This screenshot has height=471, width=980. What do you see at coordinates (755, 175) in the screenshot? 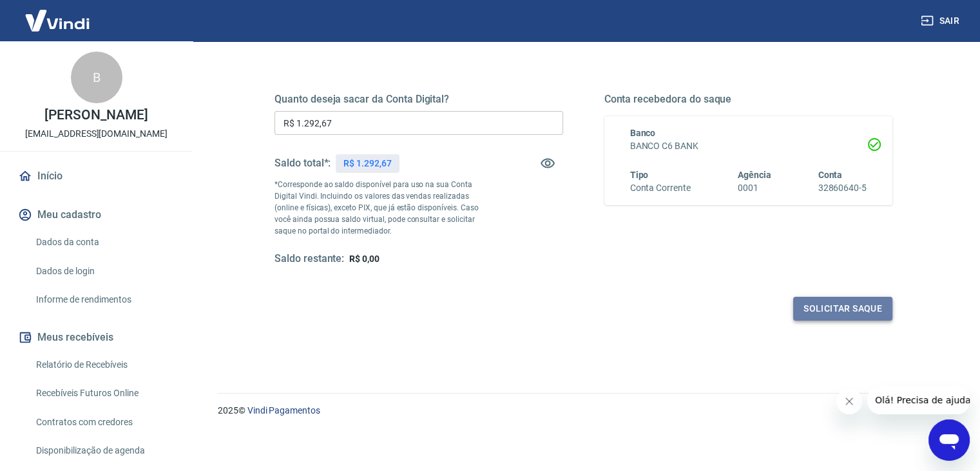
I see `span: Agência` at bounding box center [755, 175].